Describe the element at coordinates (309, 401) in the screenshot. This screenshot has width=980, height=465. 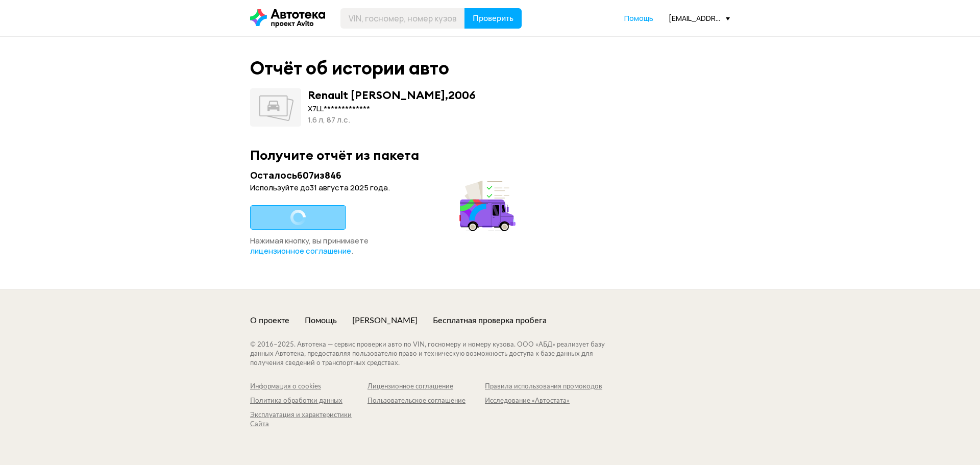
I see `a: Политика обработки данных` at that location.